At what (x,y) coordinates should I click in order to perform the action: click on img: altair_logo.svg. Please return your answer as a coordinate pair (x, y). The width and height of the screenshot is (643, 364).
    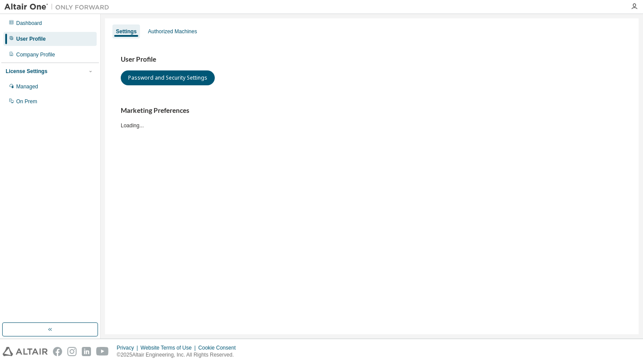
    Looking at the image, I should click on (25, 351).